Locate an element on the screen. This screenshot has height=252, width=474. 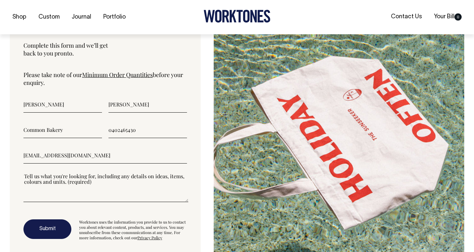
a: Shop is located at coordinates (19, 17).